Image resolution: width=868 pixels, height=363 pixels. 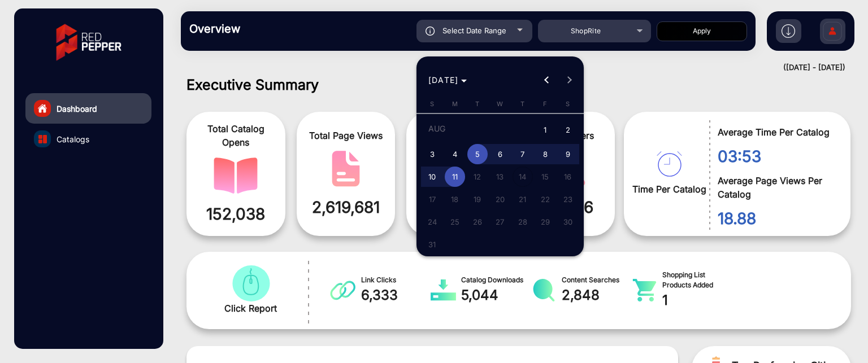 I want to click on span: 27, so click(x=500, y=222).